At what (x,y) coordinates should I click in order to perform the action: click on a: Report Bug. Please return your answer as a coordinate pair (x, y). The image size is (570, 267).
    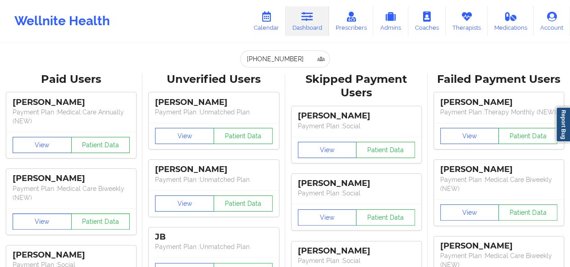
    Looking at the image, I should click on (563, 124).